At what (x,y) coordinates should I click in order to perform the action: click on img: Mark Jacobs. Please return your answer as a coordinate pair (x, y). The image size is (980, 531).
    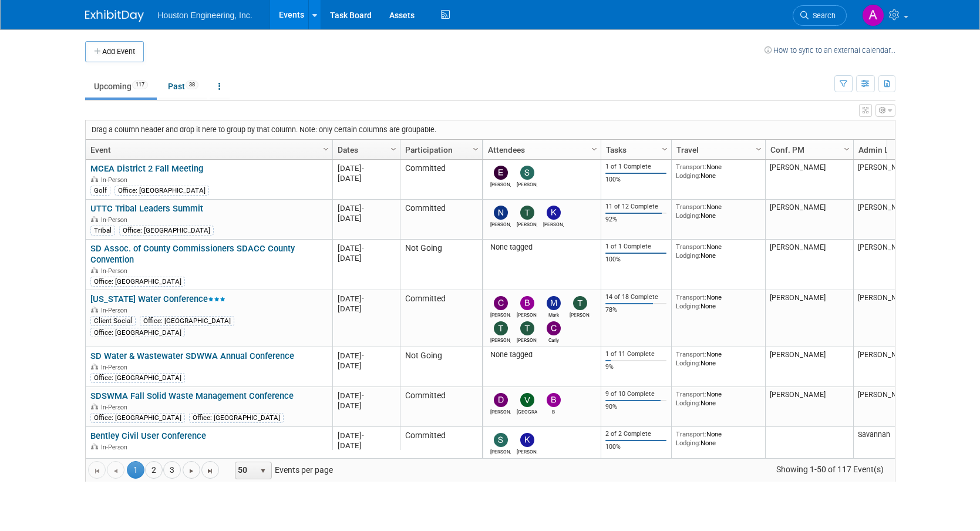
    Looking at the image, I should click on (553, 303).